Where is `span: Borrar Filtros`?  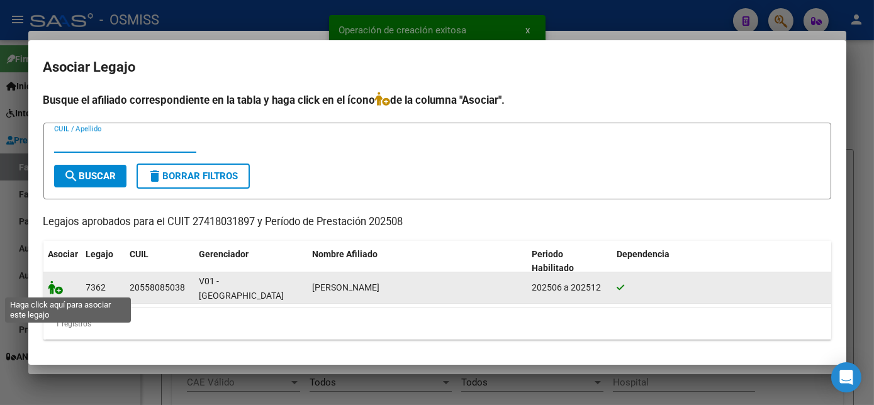 span: Borrar Filtros is located at coordinates (193, 176).